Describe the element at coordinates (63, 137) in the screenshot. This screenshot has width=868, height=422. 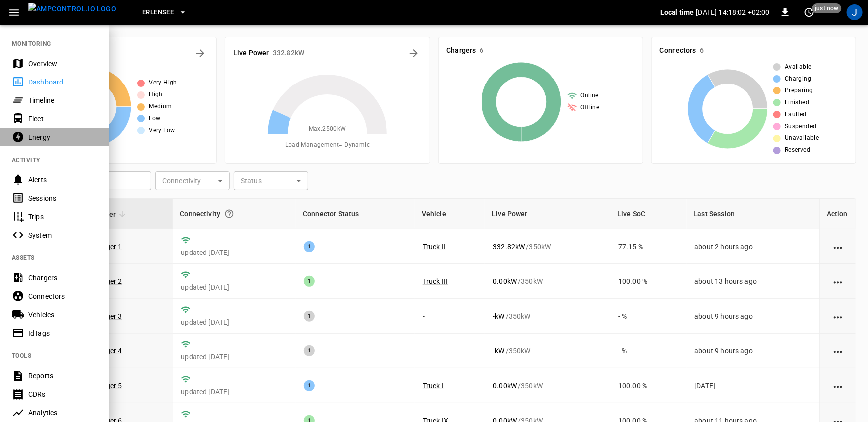
I see `div: Energy` at that location.